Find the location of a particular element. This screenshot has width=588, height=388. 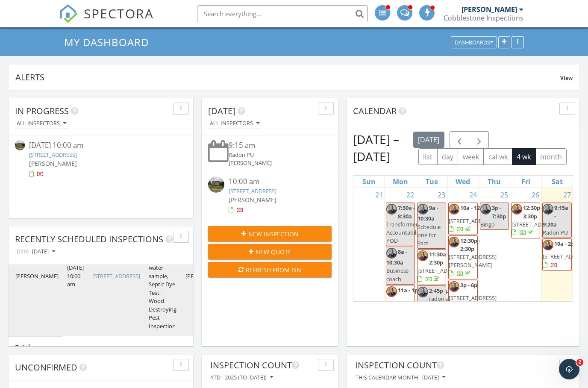

div: 10:00 am is located at coordinates (275, 181).